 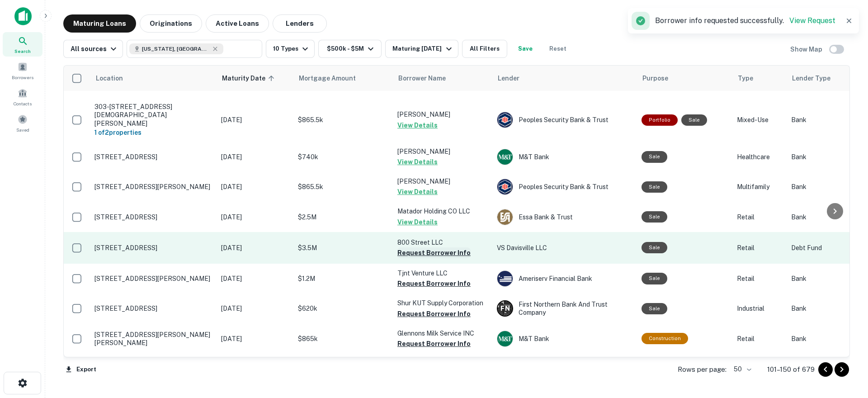 What do you see at coordinates (171, 24) in the screenshot?
I see `button: Originations` at bounding box center [171, 24].